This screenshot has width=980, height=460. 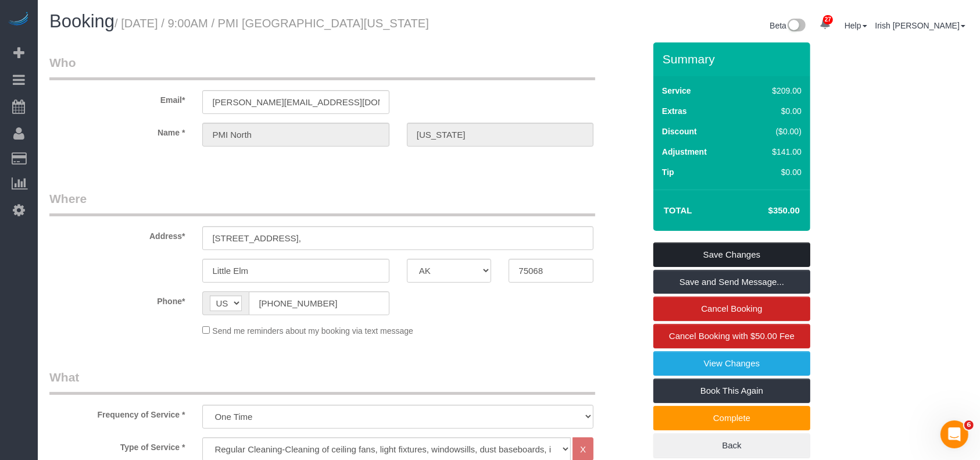 What do you see at coordinates (117, 299) in the screenshot?
I see `label: Phone*` at bounding box center [117, 299].